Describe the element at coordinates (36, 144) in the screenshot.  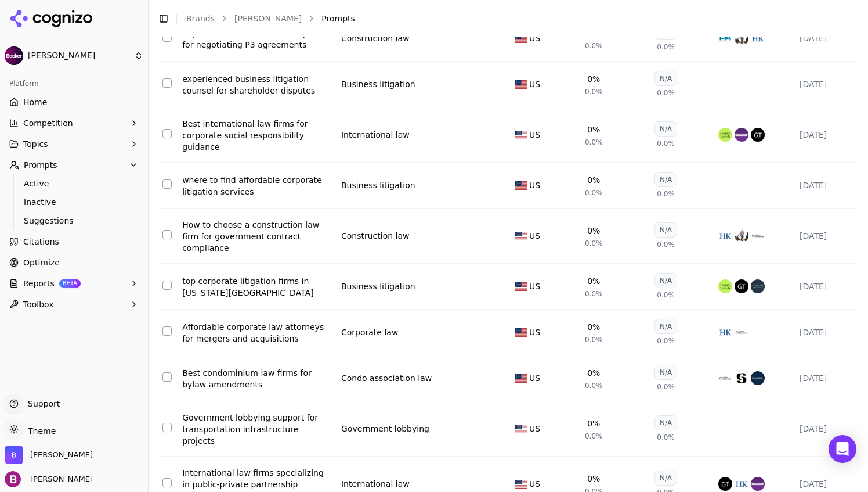
I see `span: Topics` at that location.